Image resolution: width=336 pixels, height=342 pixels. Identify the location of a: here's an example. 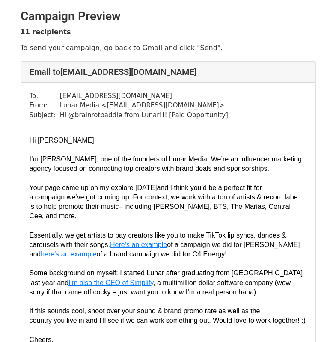
(68, 254).